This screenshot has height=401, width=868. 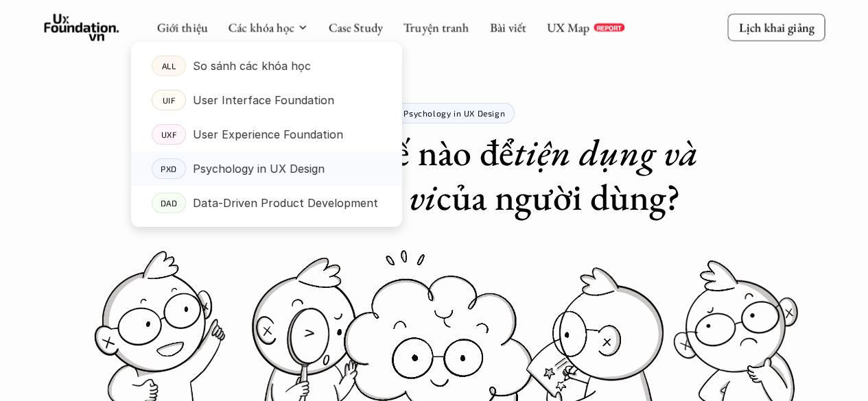 What do you see at coordinates (169, 66) in the screenshot?
I see `p: ALL` at bounding box center [169, 66].